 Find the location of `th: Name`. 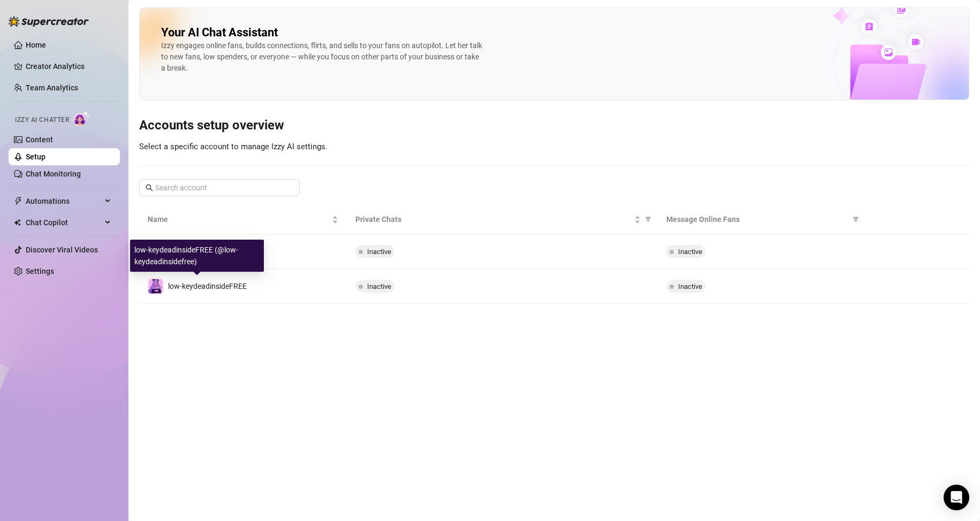

th: Name is located at coordinates (243, 220).